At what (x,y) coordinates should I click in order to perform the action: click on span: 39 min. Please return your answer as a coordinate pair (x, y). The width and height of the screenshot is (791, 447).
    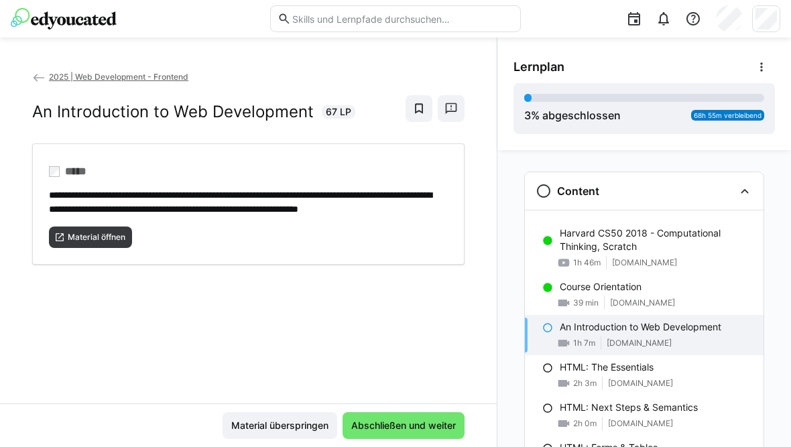
    Looking at the image, I should click on (586, 303).